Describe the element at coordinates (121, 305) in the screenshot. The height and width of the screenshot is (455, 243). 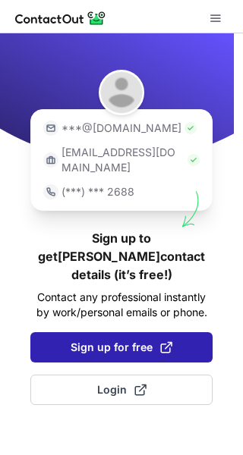
I see `p: Contact any professional instantly by work/personal emails or phone.` at that location.